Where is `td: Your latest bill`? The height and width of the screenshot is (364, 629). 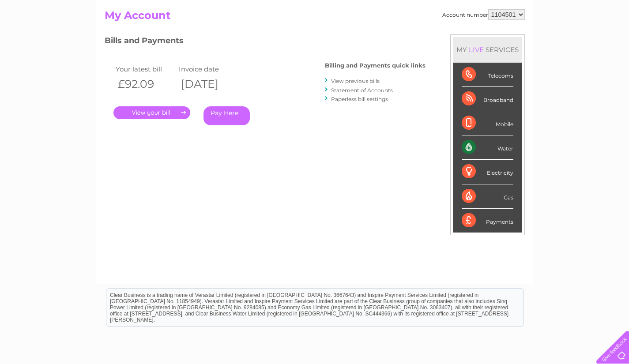 td: Your latest bill is located at coordinates (145, 69).